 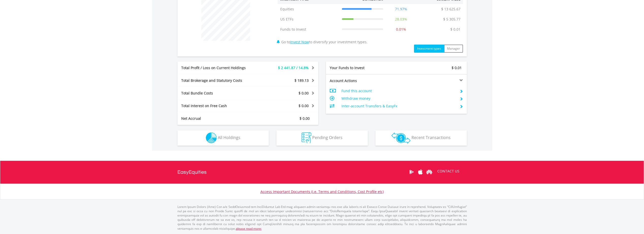 What do you see at coordinates (451, 9) in the screenshot?
I see `td: $ 13 625.67` at bounding box center [451, 9].